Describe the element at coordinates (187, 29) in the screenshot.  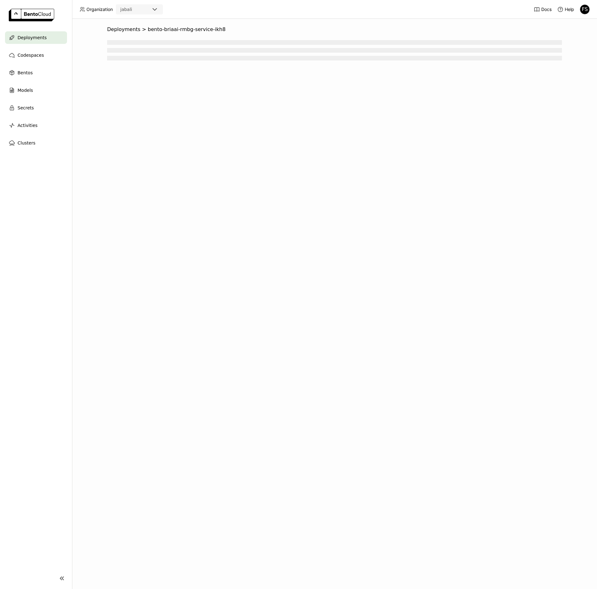
I see `div: bento-briaai-rmbg-service-ikh8` at that location.